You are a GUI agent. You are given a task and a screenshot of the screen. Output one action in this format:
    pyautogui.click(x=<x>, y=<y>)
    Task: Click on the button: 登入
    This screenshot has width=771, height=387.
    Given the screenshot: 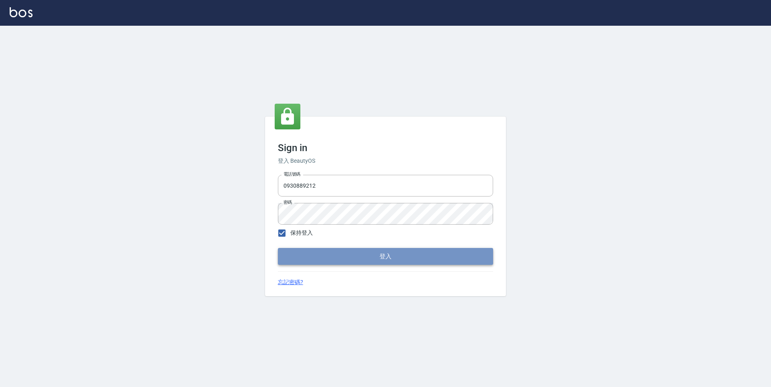 What is the action you would take?
    pyautogui.click(x=385, y=256)
    